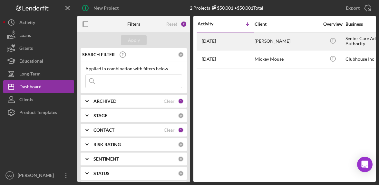 This screenshot has height=185, width=379. What do you see at coordinates (39, 113) in the screenshot?
I see `button: Product Templates` at bounding box center [39, 113].